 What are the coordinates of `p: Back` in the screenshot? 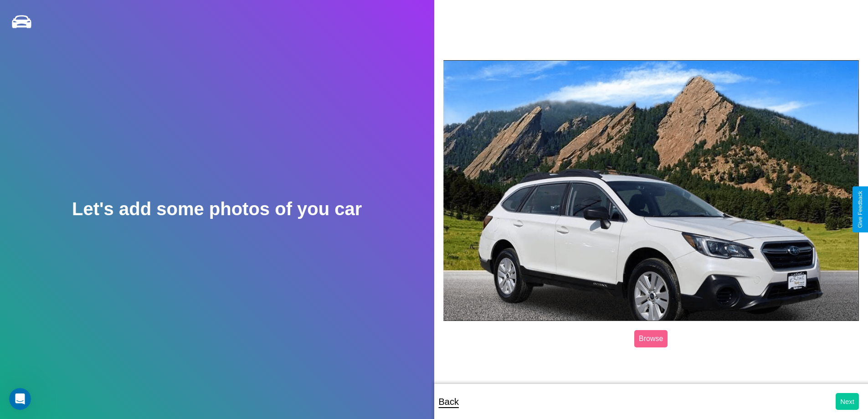 It's located at (449, 401).